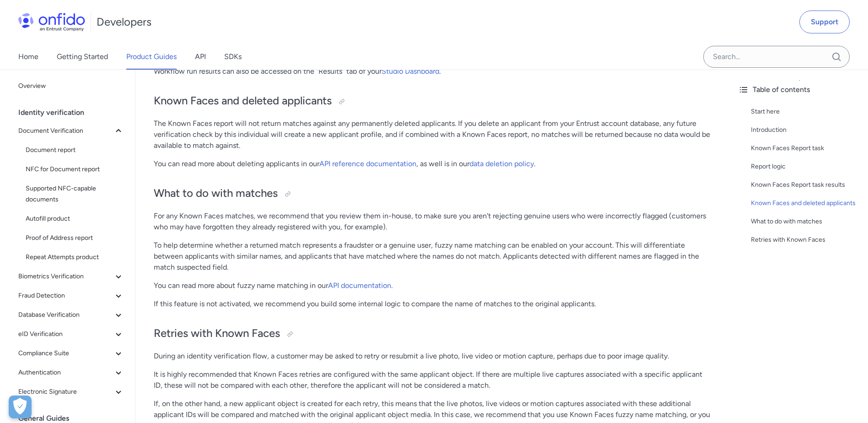 The image size is (868, 423). What do you see at coordinates (75, 238) in the screenshot?
I see `a: Proof of Address report` at bounding box center [75, 238].